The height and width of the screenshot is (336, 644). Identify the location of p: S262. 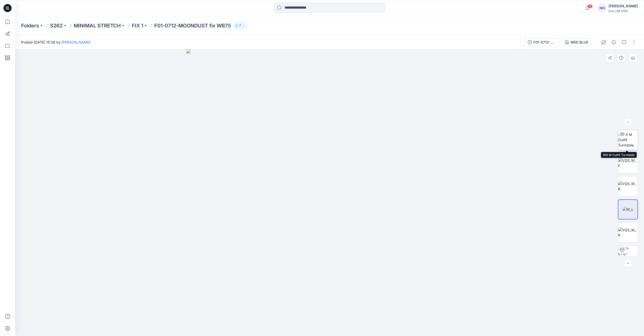
(57, 26).